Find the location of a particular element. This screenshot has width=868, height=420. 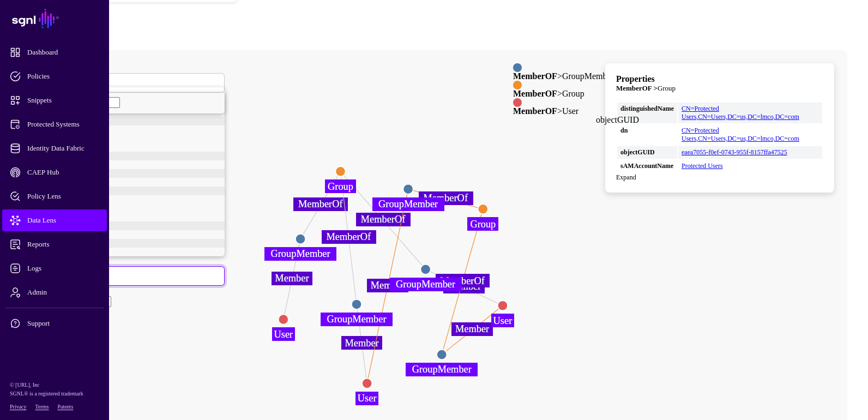

span: Dashboard is located at coordinates (63, 52).